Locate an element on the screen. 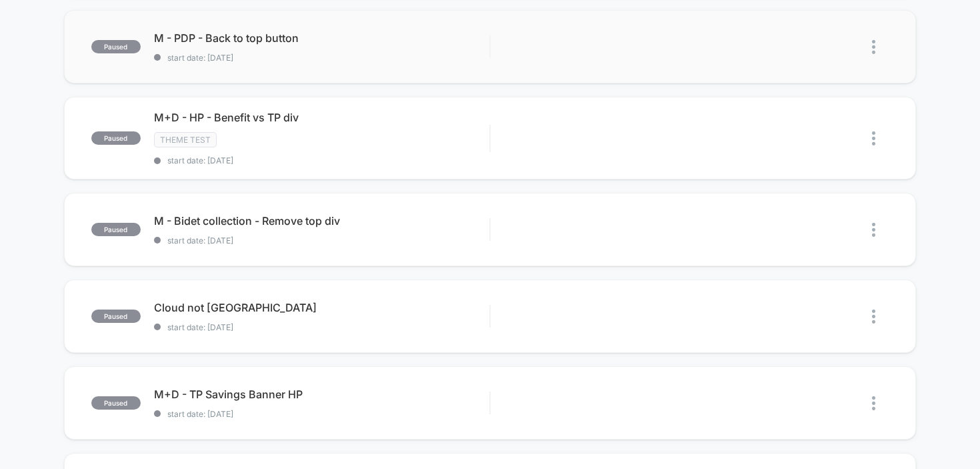 This screenshot has width=980, height=469. span: M - PDP - Back to top button is located at coordinates (322, 38).